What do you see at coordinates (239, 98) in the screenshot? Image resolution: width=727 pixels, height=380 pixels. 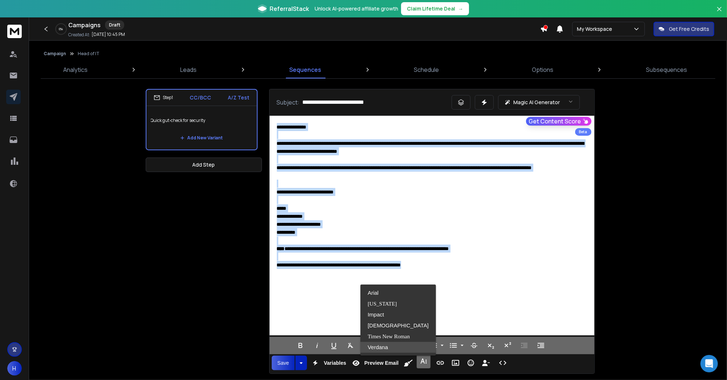 I see `p: A/Z Test` at bounding box center [239, 98].